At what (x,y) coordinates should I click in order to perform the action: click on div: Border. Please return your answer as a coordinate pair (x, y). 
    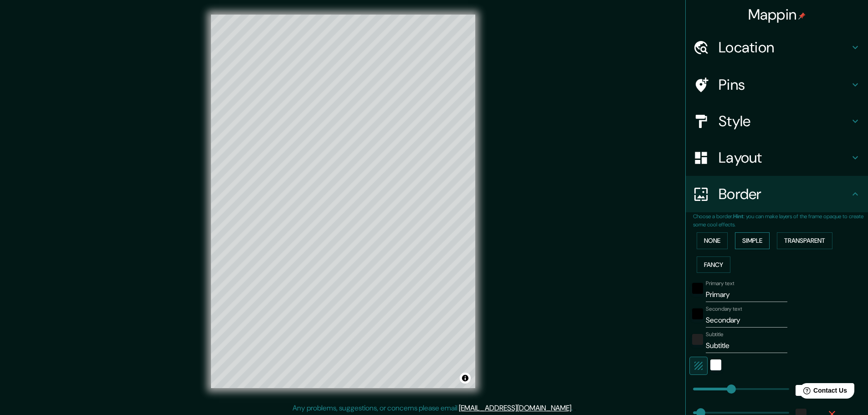
    Looking at the image, I should click on (777, 194).